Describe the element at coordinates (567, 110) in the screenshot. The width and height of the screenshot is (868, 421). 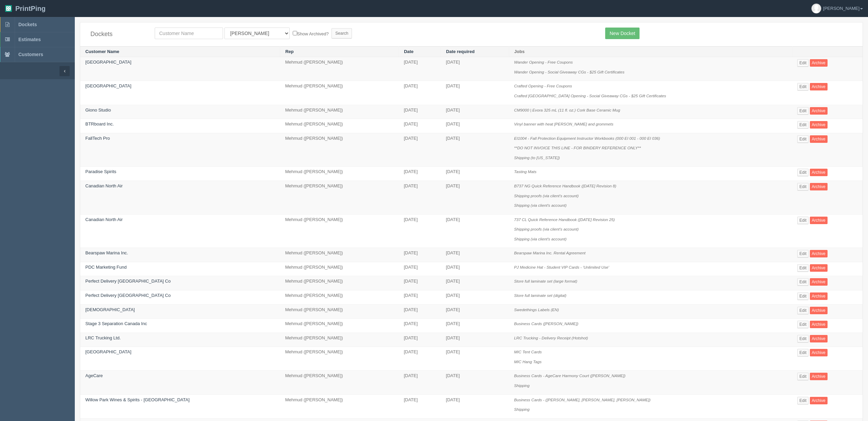
I see `i: CM9000 | Evora 325 mL (11 fl. oz.) Cork Base Ceramic Mug` at that location.